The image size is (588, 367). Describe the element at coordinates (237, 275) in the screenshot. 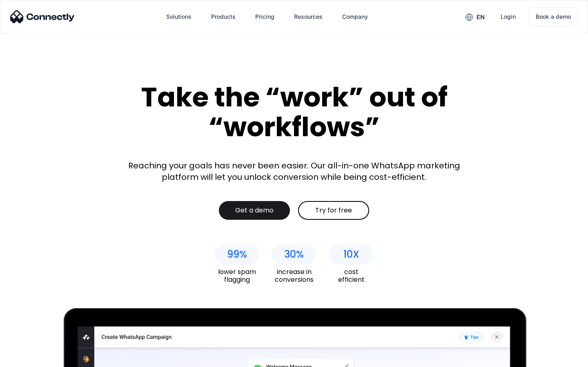

I see `div: lower spam flagging` at that location.